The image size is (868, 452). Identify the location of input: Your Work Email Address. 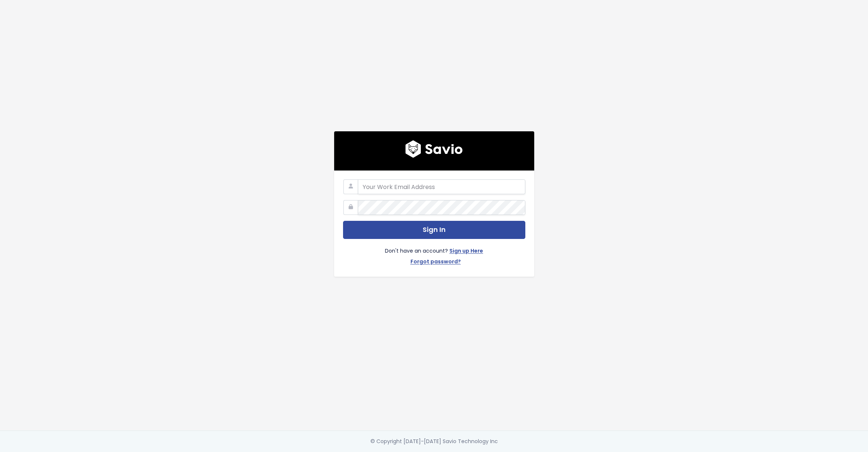
(441, 187).